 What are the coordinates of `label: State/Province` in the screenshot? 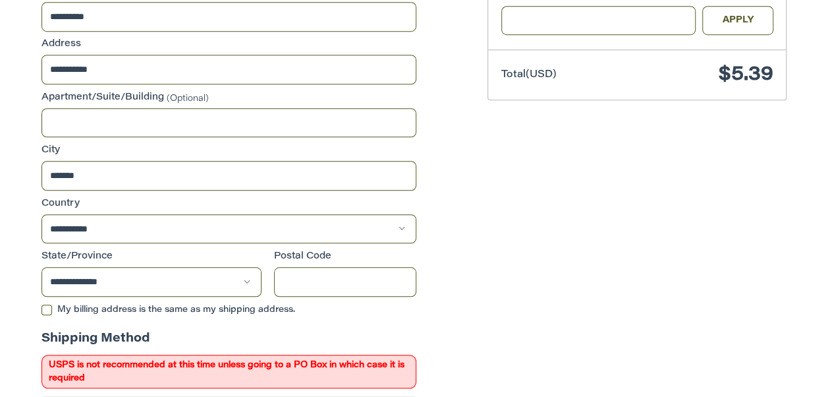 It's located at (152, 256).